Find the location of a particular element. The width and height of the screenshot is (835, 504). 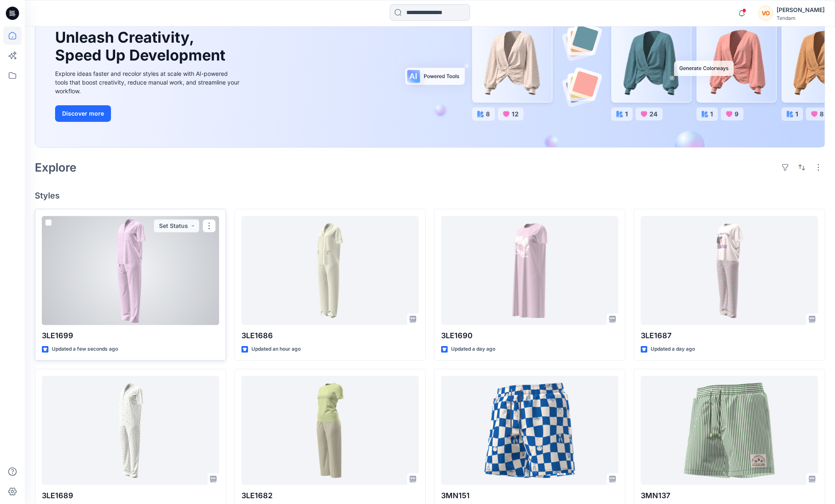

p: Updated an hour ago is located at coordinates (276, 349).